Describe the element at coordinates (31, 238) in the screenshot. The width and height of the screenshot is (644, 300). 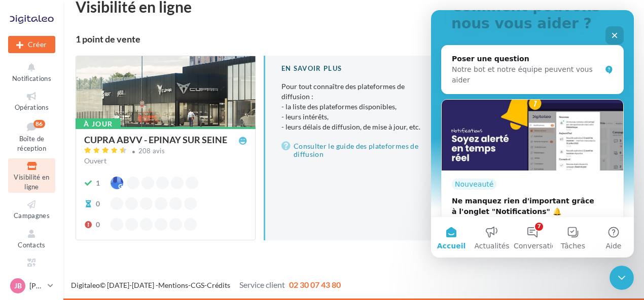
I see `a: Contacts` at that location.